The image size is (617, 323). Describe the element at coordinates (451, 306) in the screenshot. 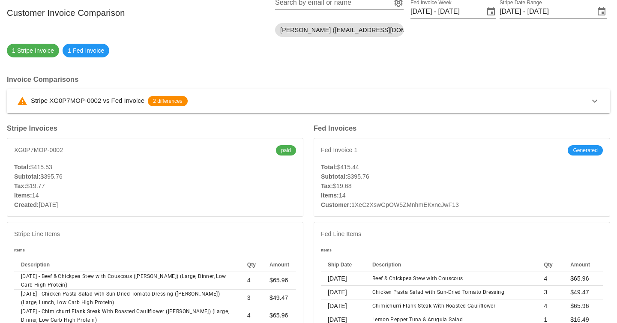

I see `td: Chimichurri Flank Steak With Roasted Cauliflower` at that location.